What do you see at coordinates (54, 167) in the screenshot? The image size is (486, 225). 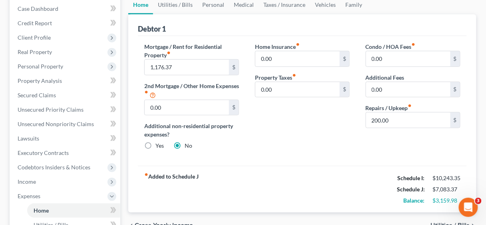 I see `span: Codebtors Insiders & Notices` at bounding box center [54, 167].